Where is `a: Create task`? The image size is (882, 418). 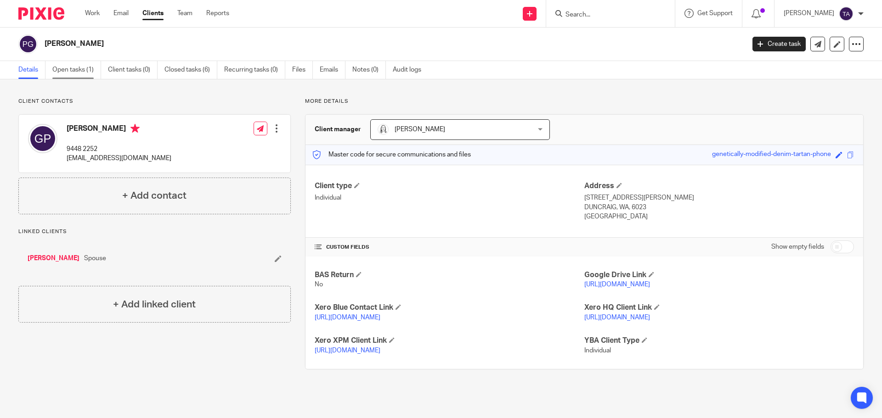
a: Create task is located at coordinates (779, 44).